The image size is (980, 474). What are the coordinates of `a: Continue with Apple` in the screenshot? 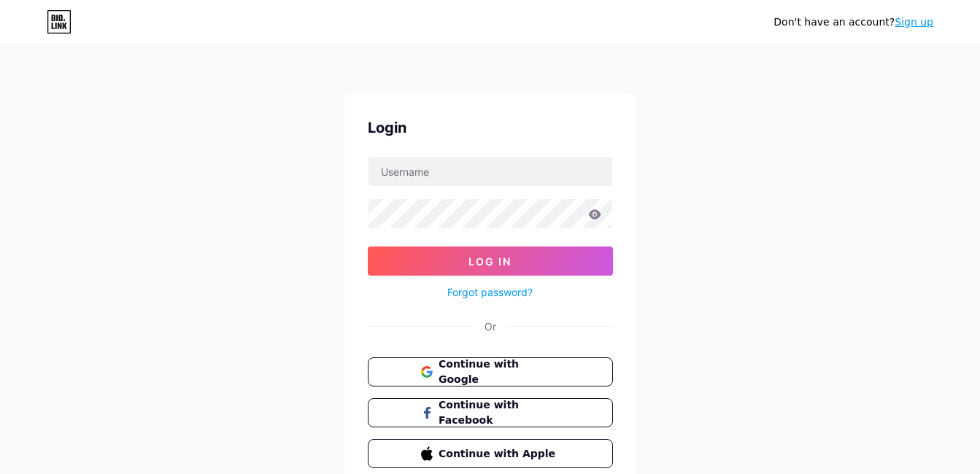 It's located at (490, 454).